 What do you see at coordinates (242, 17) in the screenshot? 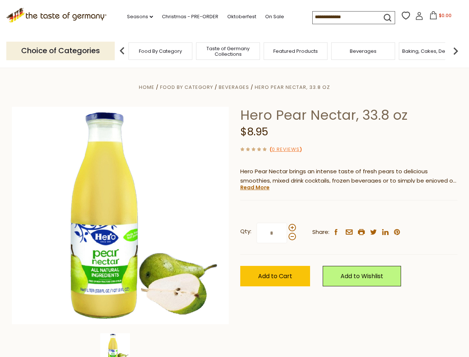
I see `a: Oktoberfest` at bounding box center [242, 17].